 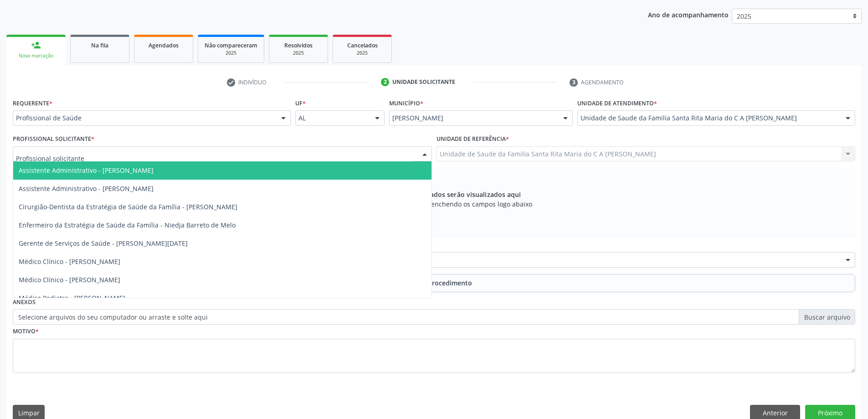 What do you see at coordinates (687, 14) in the screenshot?
I see `p: Ano de acompanhamento` at bounding box center [687, 14].